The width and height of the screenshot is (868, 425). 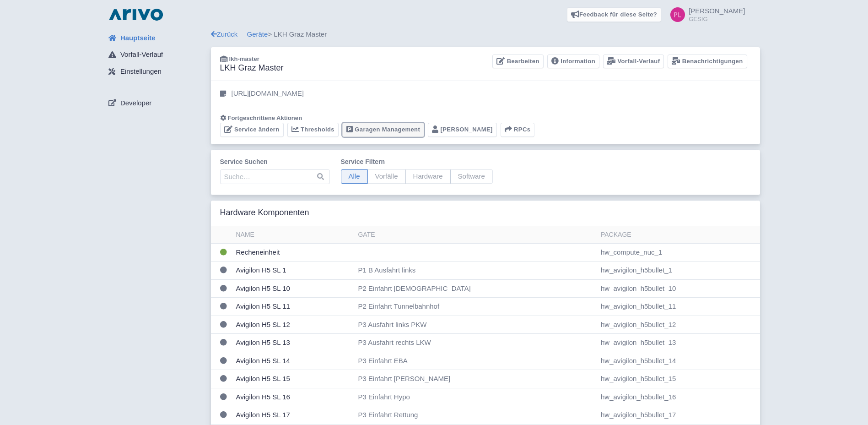 What do you see at coordinates (679, 288) in the screenshot?
I see `td: hw_avigilon_h5bullet_10` at bounding box center [679, 288].